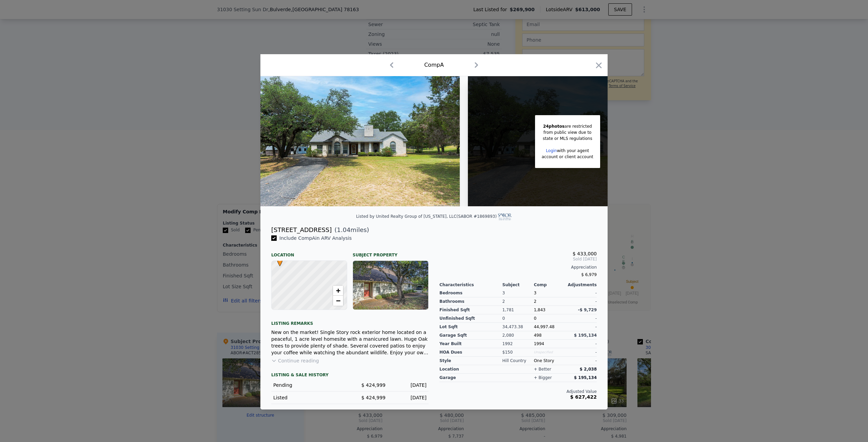  I want to click on span: ( miles), so click(351, 230).